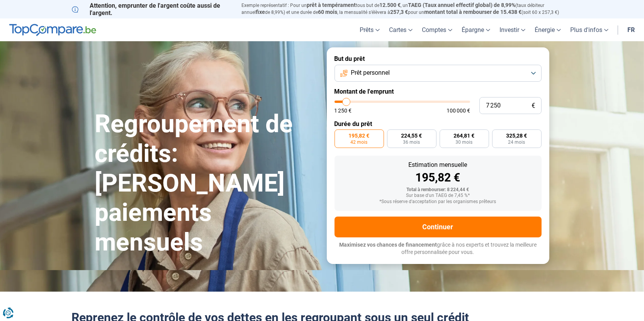 This screenshot has width=644, height=321. Describe the element at coordinates (630, 30) in the screenshot. I see `a: fr` at that location.